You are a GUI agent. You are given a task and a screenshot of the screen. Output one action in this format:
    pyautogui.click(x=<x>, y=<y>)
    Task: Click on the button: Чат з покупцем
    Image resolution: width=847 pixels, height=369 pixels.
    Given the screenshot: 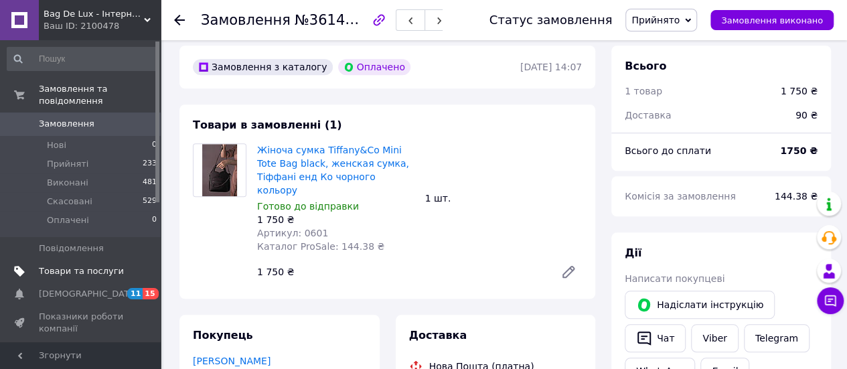 What is the action you would take?
    pyautogui.click(x=830, y=301)
    